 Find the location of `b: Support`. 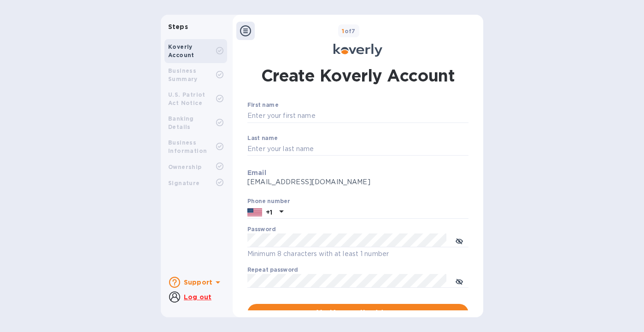

b: Support is located at coordinates (198, 282).